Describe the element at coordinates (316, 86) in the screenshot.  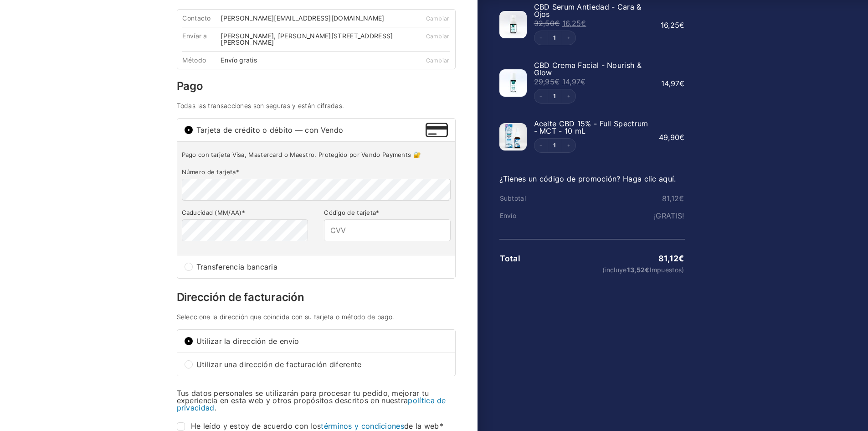
I see `h3: Pago` at that location.